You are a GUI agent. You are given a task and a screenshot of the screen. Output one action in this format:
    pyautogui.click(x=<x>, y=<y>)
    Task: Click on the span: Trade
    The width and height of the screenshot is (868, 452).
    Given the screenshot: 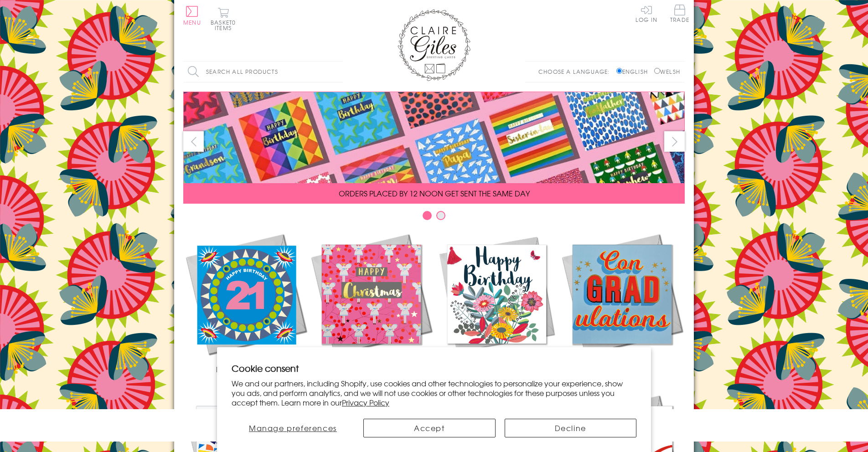 What is the action you would take?
    pyautogui.click(x=680, y=13)
    